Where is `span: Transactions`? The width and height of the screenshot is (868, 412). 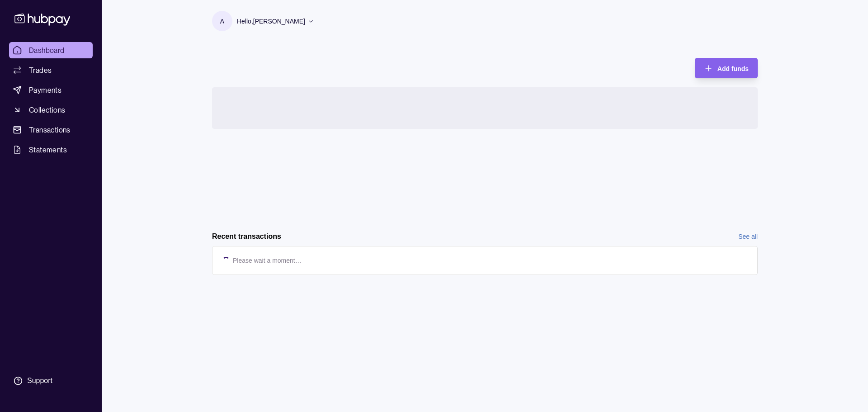
span: Transactions is located at coordinates (50, 130).